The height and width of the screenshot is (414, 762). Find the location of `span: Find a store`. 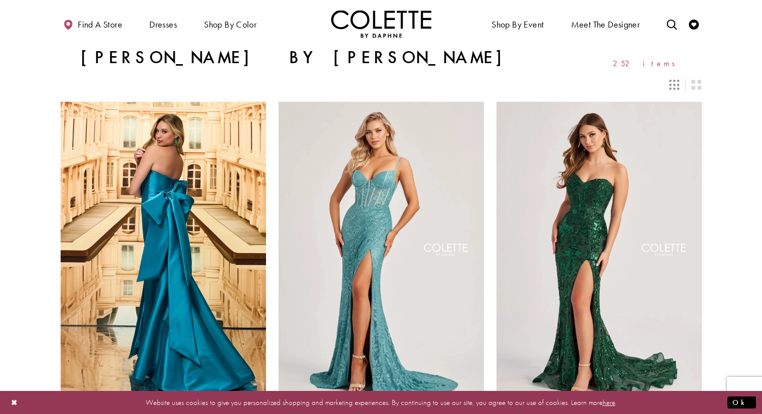

span: Find a store is located at coordinates (100, 25).